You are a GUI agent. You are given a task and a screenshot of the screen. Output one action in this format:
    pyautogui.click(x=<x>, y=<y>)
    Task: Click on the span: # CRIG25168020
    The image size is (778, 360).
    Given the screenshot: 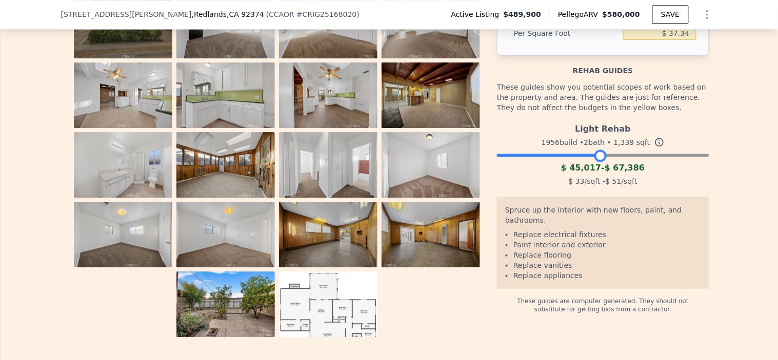 What is the action you would take?
    pyautogui.click(x=326, y=14)
    